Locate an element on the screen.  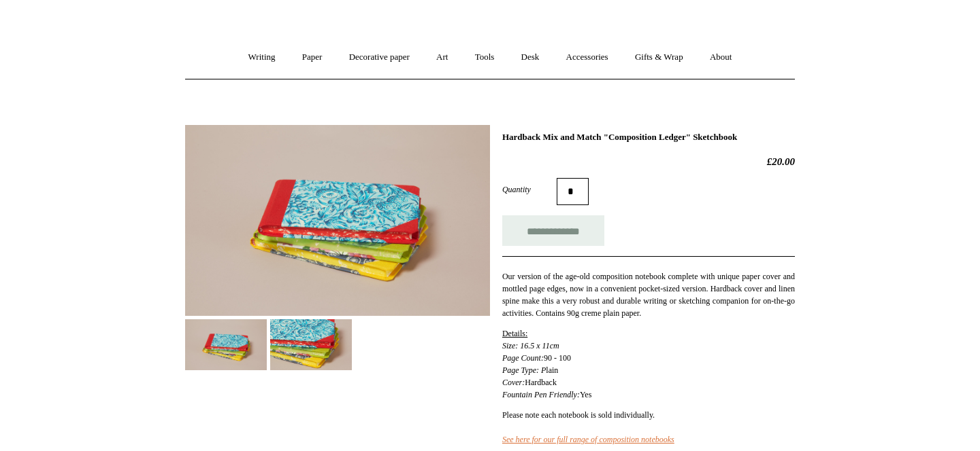
span: Hardback is located at coordinates (540, 383).